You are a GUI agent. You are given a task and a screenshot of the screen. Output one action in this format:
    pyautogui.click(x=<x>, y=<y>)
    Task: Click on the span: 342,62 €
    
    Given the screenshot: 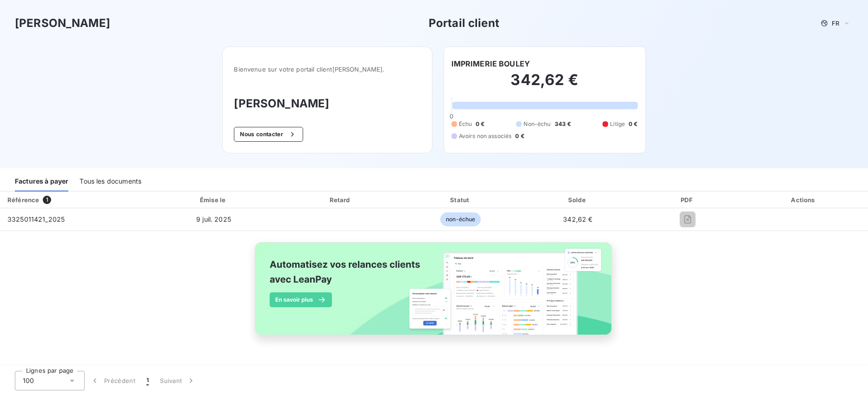 What is the action you would take?
    pyautogui.click(x=577, y=219)
    